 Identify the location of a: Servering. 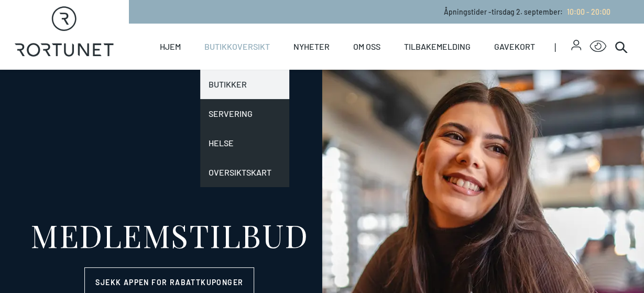
(245, 114).